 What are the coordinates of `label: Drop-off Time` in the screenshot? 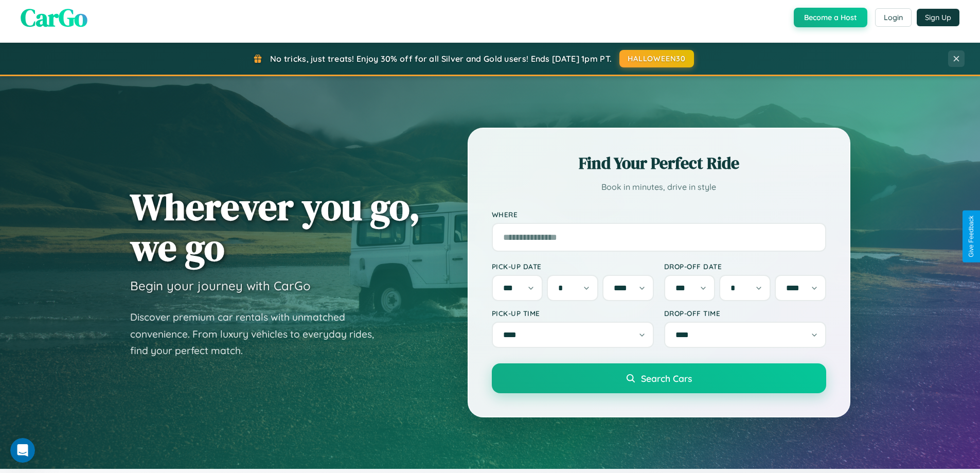 It's located at (745, 313).